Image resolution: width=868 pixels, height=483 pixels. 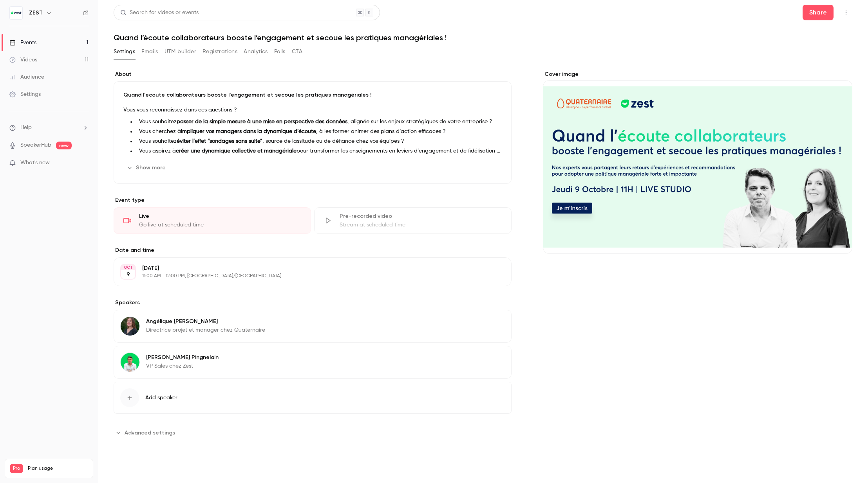 I want to click on div: Pre-recorded videoStream at scheduled time, so click(x=413, y=221).